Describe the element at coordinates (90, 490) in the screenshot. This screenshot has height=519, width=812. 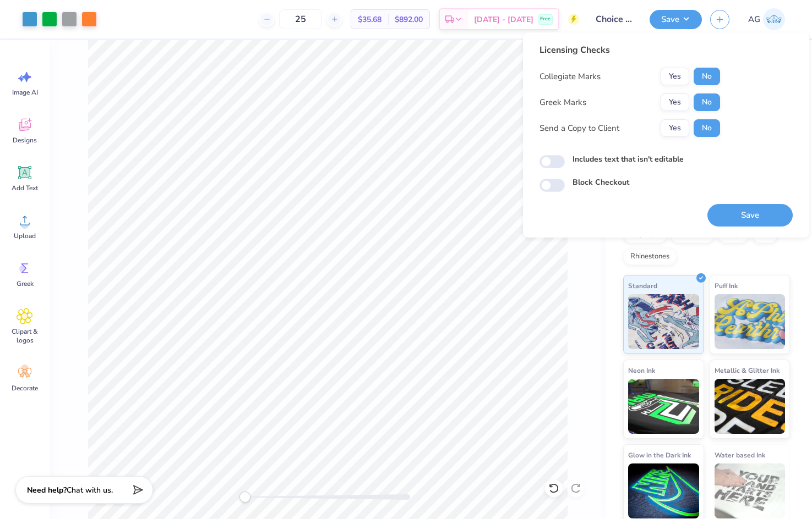
I see `span: Chat with us.` at that location.